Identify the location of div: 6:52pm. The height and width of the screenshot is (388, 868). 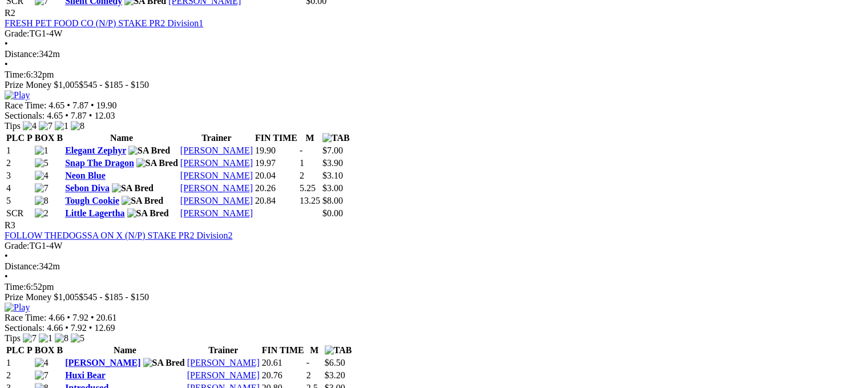
(434, 287).